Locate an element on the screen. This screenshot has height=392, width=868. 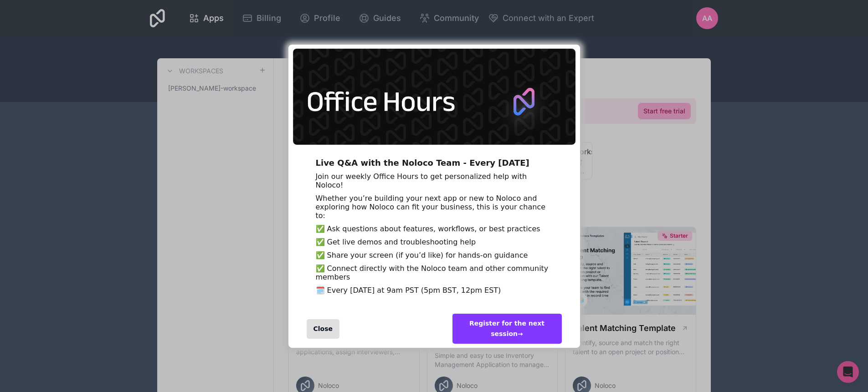
span: ✅ Share your screen (if you’d like) for hands-on guidance is located at coordinates (422, 255).